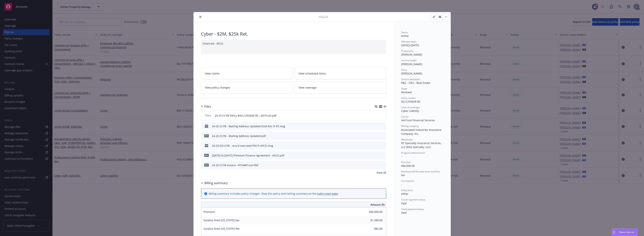 The width and height of the screenshot is (644, 236). Describe the element at coordinates (409, 42) in the screenshot. I see `span: Effective dates` at that location.